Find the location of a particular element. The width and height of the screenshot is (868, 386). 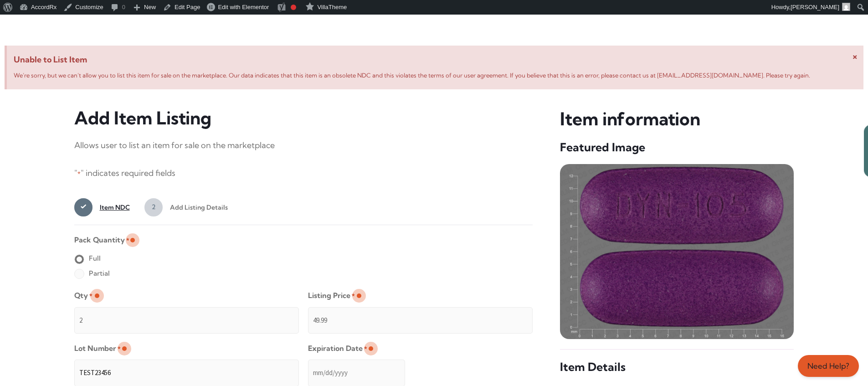

span: Unable to List Item is located at coordinates (435, 60).